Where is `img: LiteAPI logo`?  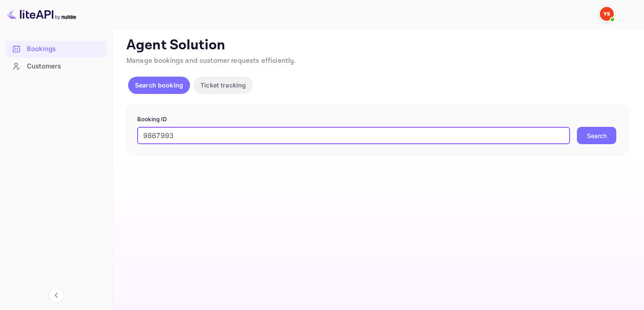 img: LiteAPI logo is located at coordinates (41, 14).